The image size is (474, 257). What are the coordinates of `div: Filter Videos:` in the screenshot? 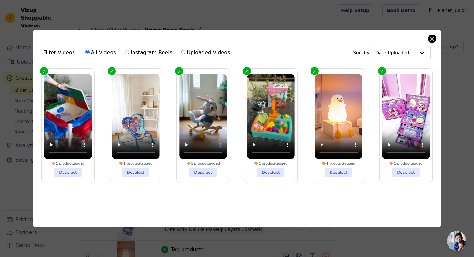 It's located at (138, 53).